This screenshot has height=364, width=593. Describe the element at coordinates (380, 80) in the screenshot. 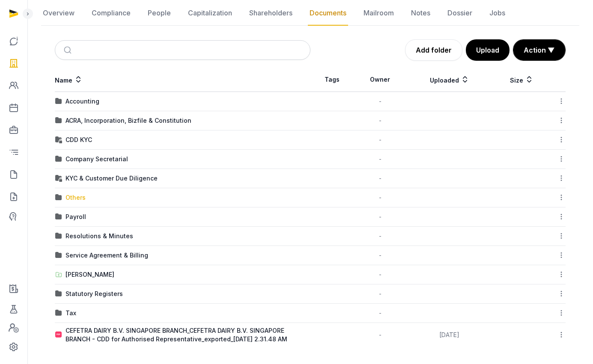

I see `th: Owner` at that location.